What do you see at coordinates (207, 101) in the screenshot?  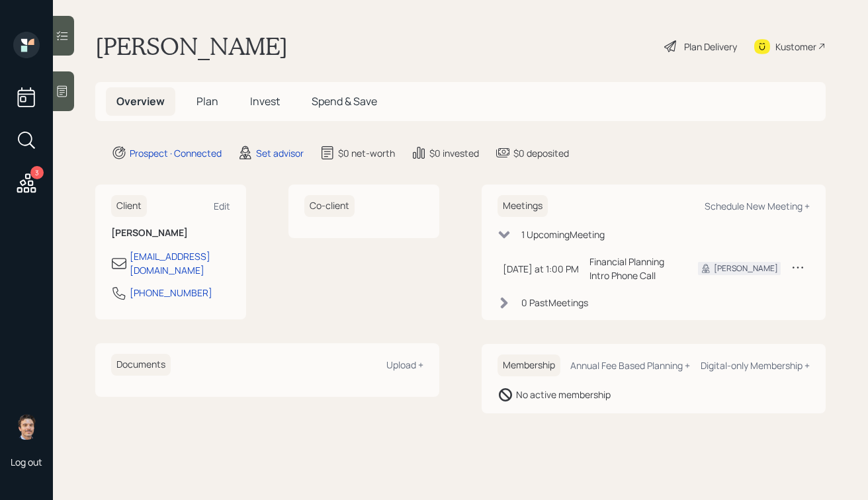 I see `span: Plan` at bounding box center [207, 101].